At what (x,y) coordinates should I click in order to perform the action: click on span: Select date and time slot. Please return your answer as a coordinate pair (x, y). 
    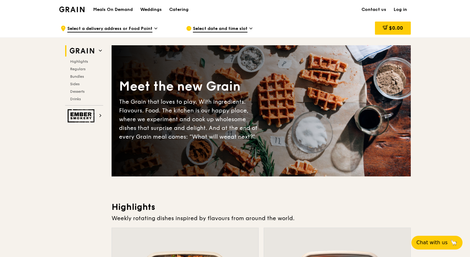
    Looking at the image, I should click on (220, 29).